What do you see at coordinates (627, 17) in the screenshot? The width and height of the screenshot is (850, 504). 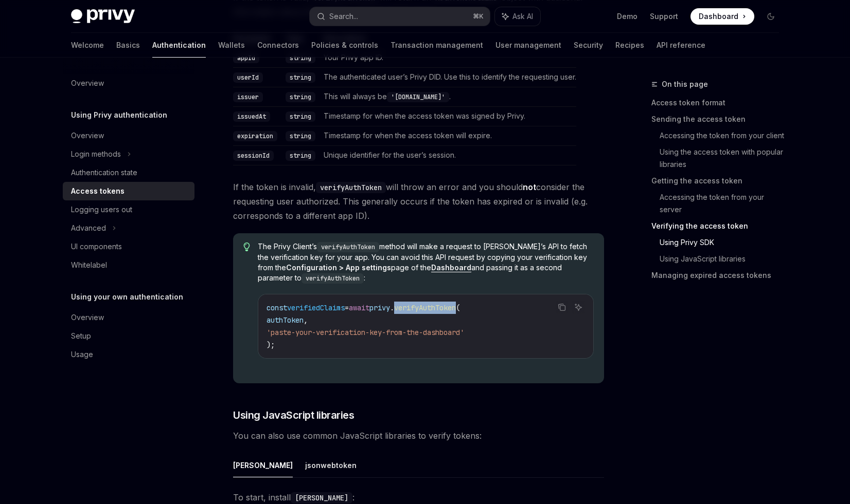 I see `a: Demo` at bounding box center [627, 17].